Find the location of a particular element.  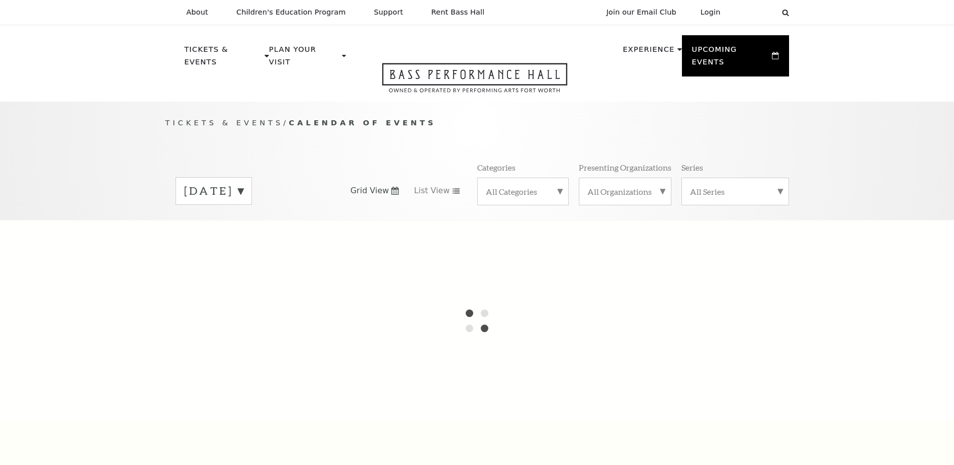

p: Tickets & Events is located at coordinates (223, 58).